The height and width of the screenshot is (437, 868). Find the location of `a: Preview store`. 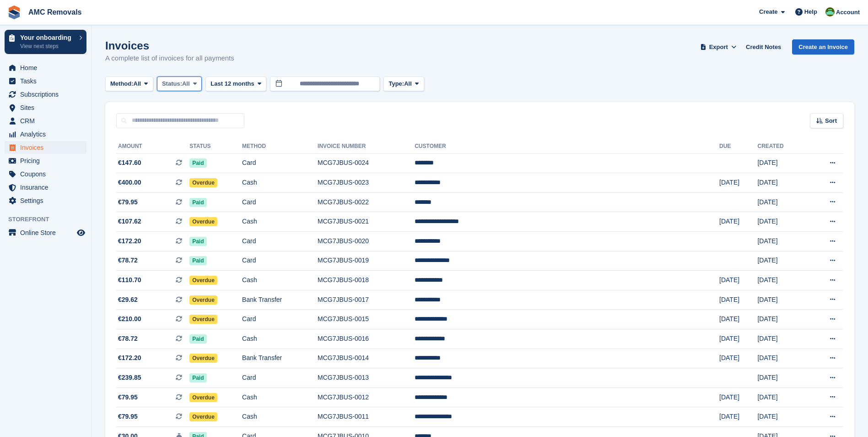

a: Preview store is located at coordinates (81, 232).